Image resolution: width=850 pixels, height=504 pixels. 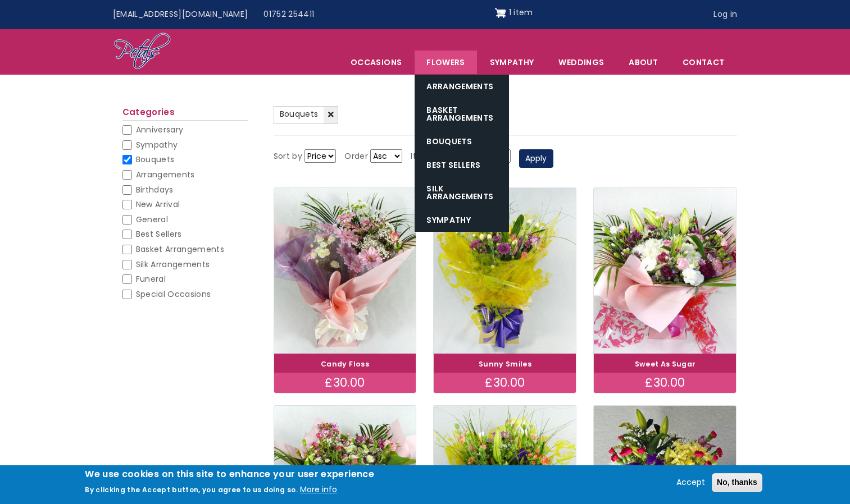 I want to click on img: Sweet As Sugar, so click(x=665, y=271).